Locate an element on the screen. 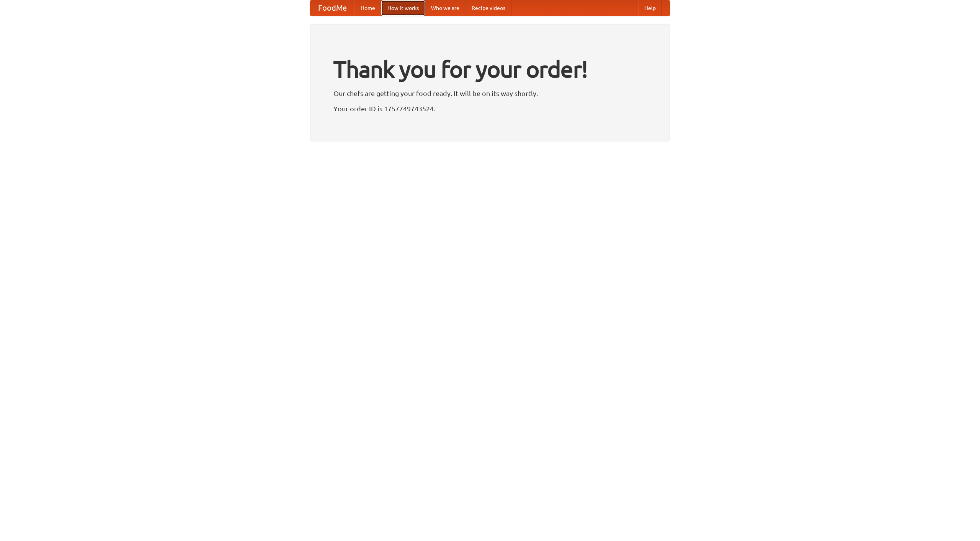 This screenshot has height=541, width=980. a: Who we are is located at coordinates (445, 8).